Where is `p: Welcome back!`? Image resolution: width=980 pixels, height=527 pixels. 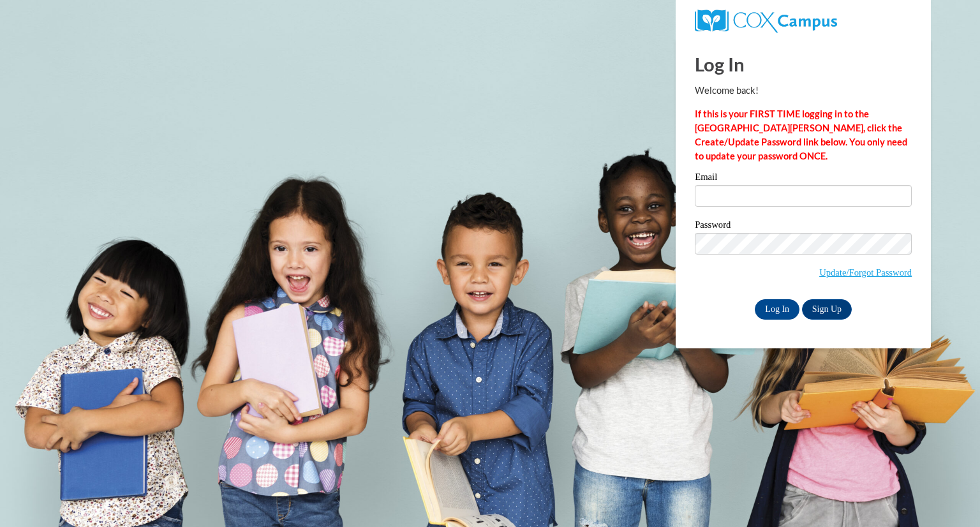 p: Welcome back! is located at coordinates (803, 90).